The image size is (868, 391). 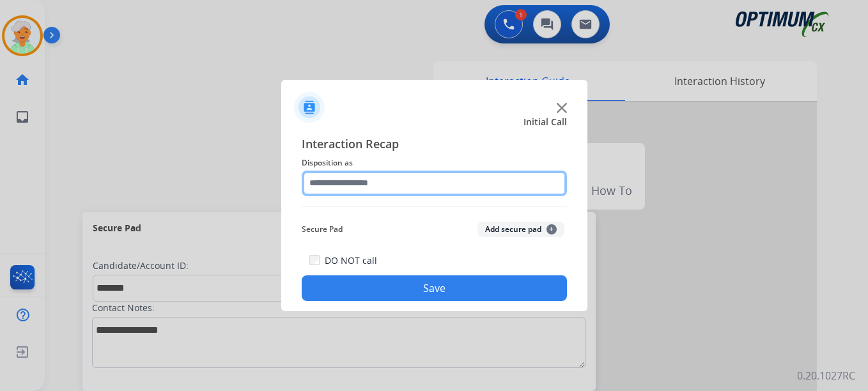 What do you see at coordinates (434, 145) in the screenshot?
I see `span: Interaction Recap` at bounding box center [434, 145].